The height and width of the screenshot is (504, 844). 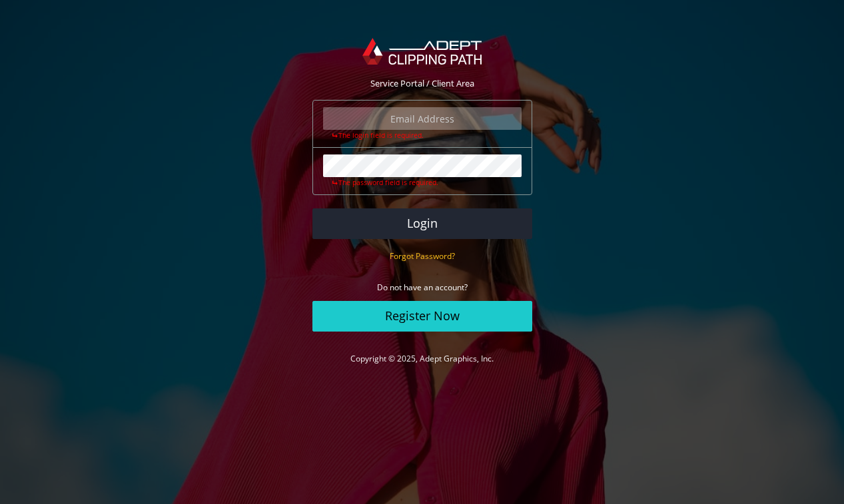 What do you see at coordinates (422, 118) in the screenshot?
I see `input: Email Address` at bounding box center [422, 118].